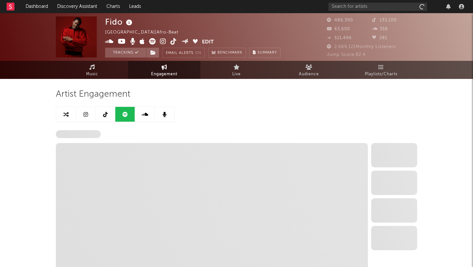 The width and height of the screenshot is (473, 267). I want to click on a: Music, so click(92, 70).